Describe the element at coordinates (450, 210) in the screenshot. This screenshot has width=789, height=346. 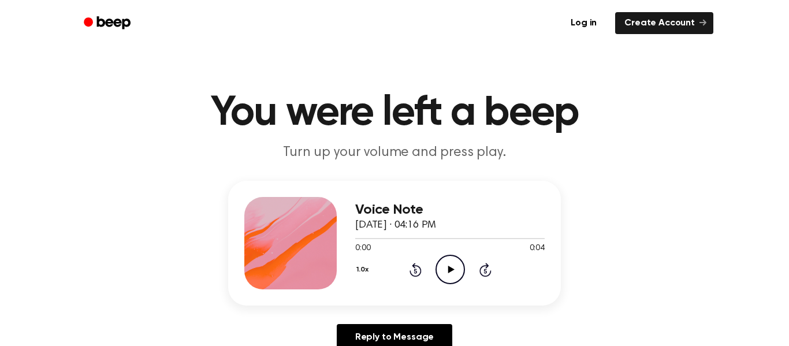
I see `h3: Voice Note` at that location.